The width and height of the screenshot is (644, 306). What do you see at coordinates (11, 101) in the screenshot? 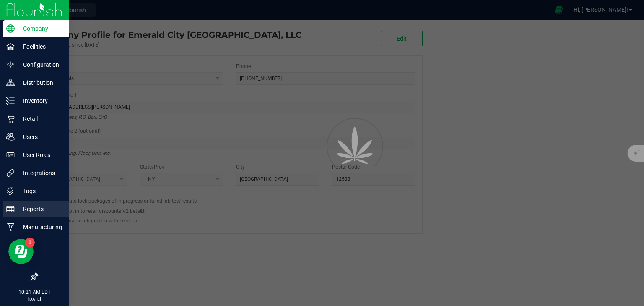
I see `inline-svg: Inventory` at bounding box center [11, 101].